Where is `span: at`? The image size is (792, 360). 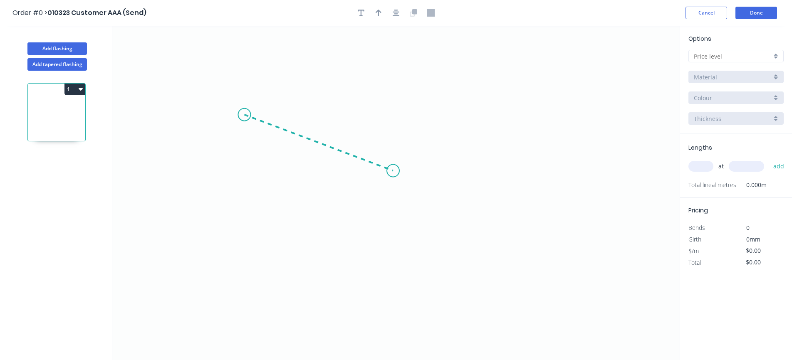 span: at is located at coordinates (721, 166).